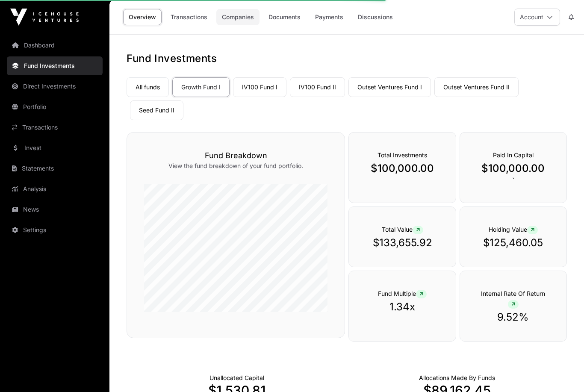 This screenshot has height=392, width=584. I want to click on p: View the fund breakdown of your fund portfolio., so click(236, 166).